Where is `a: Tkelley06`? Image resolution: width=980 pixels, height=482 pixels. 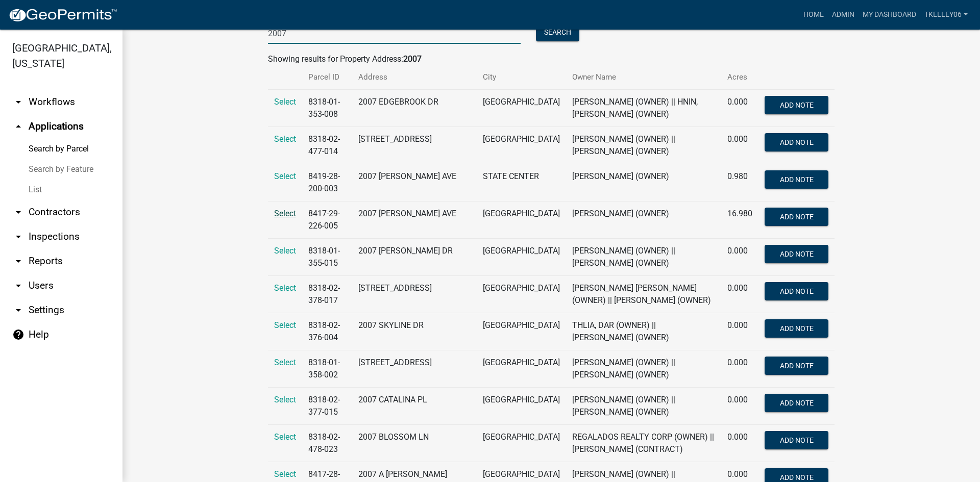 a: Tkelley06 is located at coordinates (945, 15).